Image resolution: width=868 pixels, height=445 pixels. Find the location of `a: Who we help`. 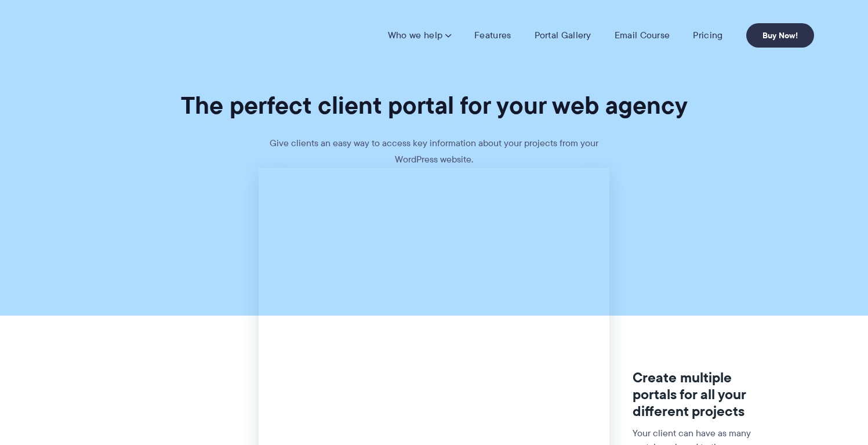

a: Who we help is located at coordinates (420, 35).